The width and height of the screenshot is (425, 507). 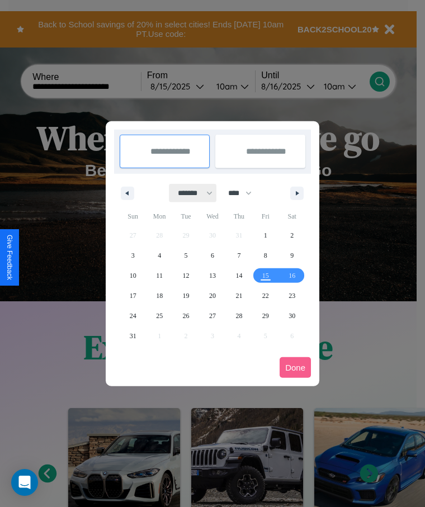 I want to click on span: 12, so click(x=186, y=275).